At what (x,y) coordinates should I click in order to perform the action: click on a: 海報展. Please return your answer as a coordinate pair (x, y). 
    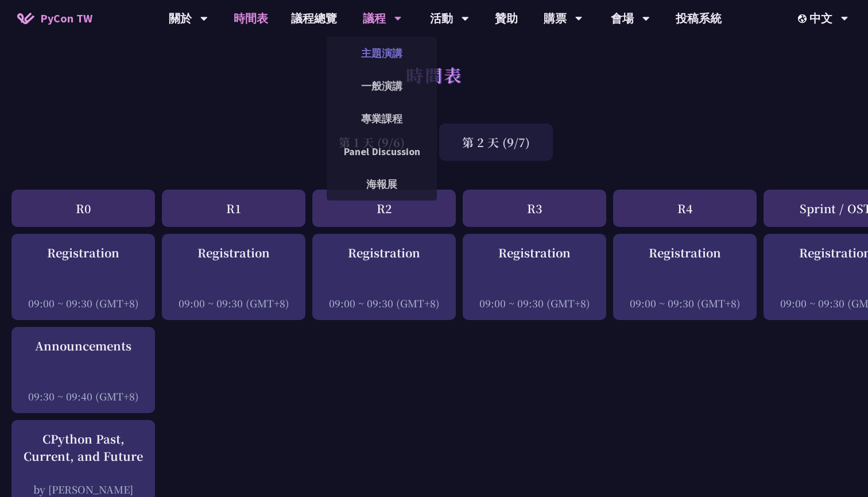
    Looking at the image, I should click on (382, 184).